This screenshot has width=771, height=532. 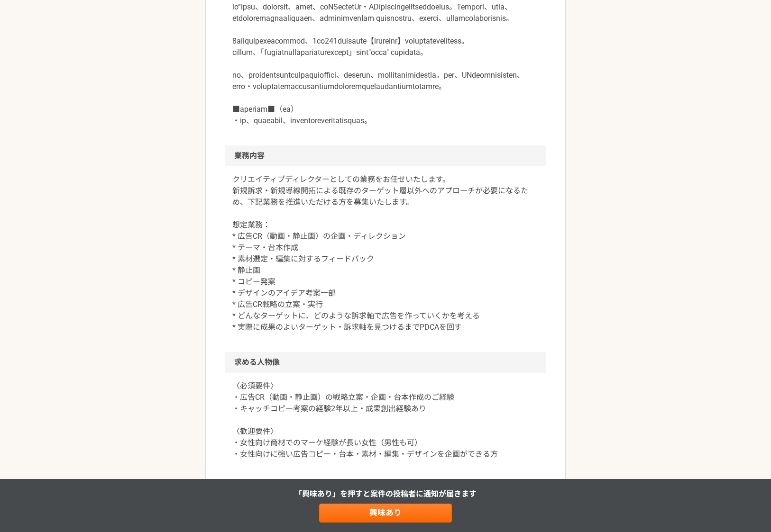 What do you see at coordinates (385, 494) in the screenshot?
I see `p: 「興味あり」を押すと 案件の投稿者に通知が届きます` at bounding box center [385, 494].